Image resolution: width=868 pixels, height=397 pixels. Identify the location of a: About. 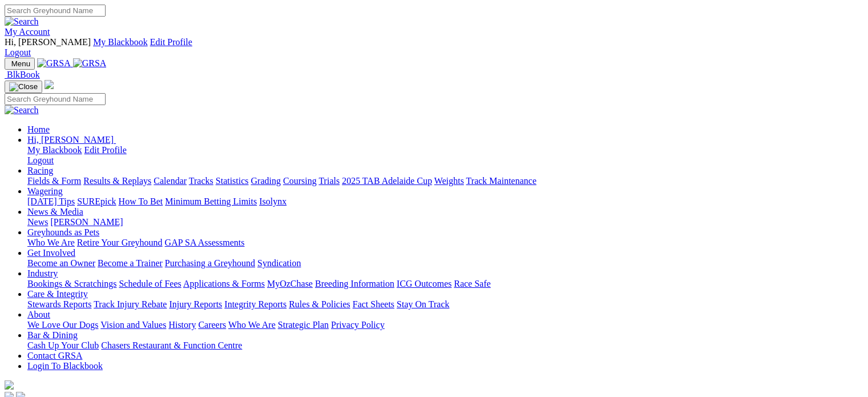
(39, 314).